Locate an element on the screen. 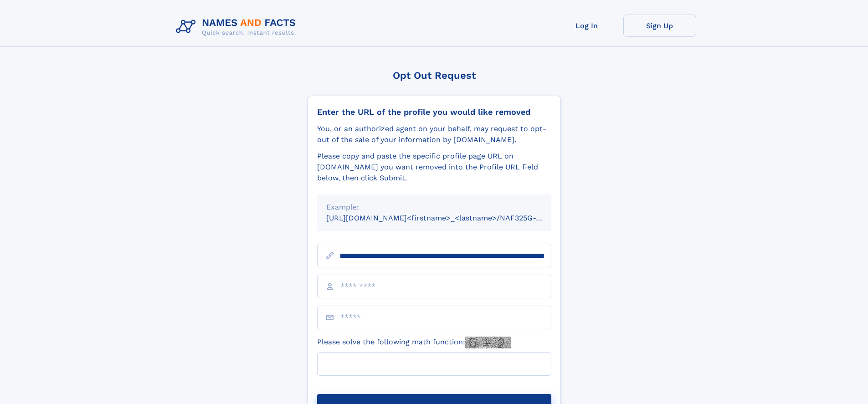  img: Logo Names and Facts is located at coordinates (238, 26).